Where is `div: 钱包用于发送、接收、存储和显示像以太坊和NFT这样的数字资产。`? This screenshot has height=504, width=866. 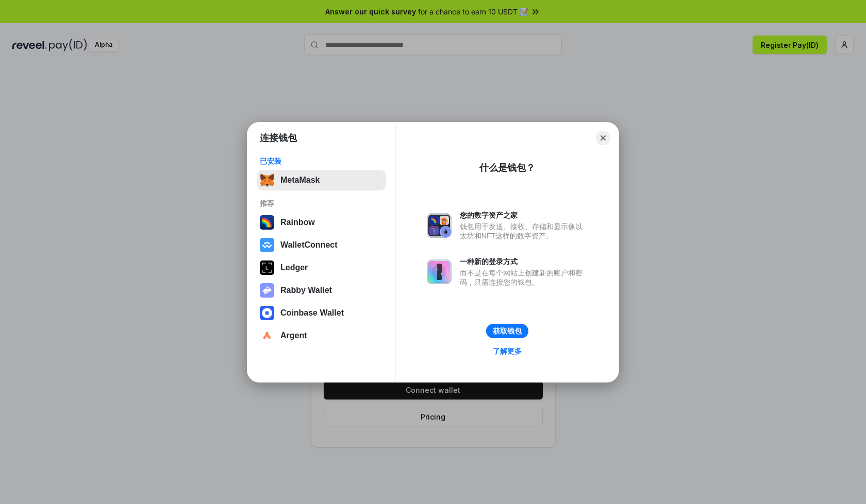 div: 钱包用于发送、接收、存储和显示像以太坊和NFT这样的数字资产。 is located at coordinates (524, 231).